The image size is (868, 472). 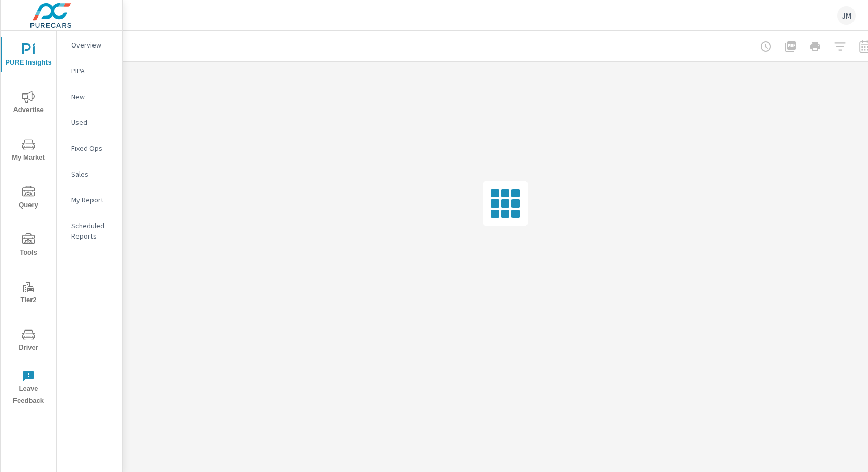 What do you see at coordinates (29, 341) in the screenshot?
I see `span: Driver` at bounding box center [29, 341].